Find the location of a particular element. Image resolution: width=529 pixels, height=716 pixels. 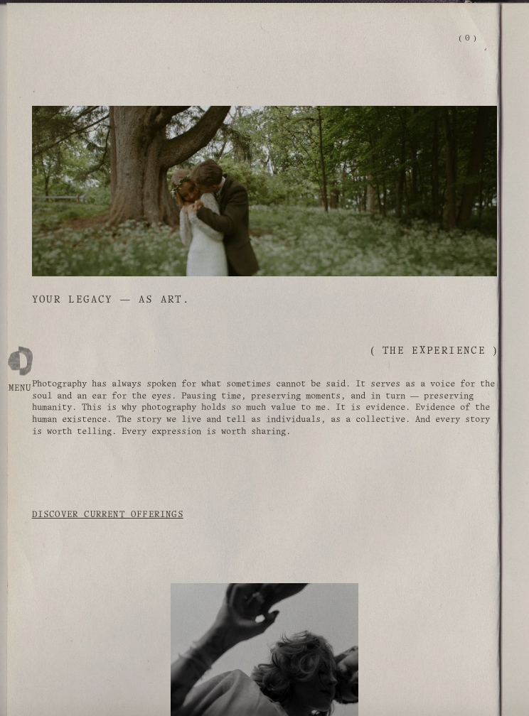

a: Discover current offerings is located at coordinates (107, 515).